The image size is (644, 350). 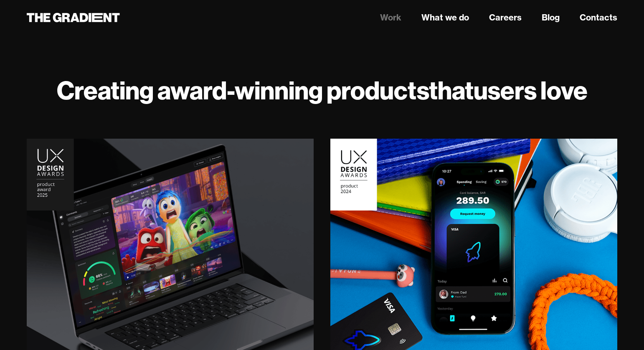 What do you see at coordinates (451, 90) in the screenshot?
I see `strong: that` at bounding box center [451, 90].